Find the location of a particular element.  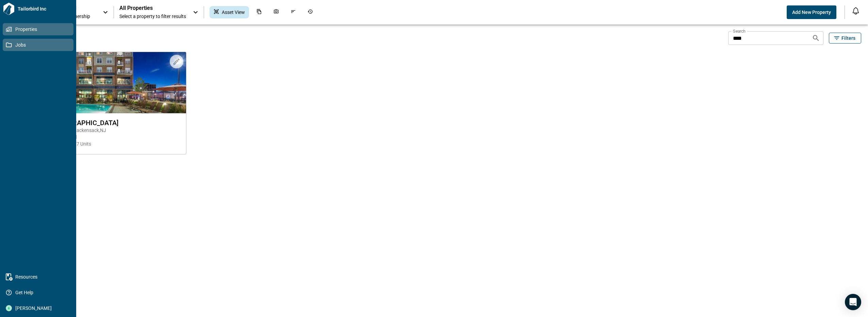

button: Open notification feed is located at coordinates (856, 11).